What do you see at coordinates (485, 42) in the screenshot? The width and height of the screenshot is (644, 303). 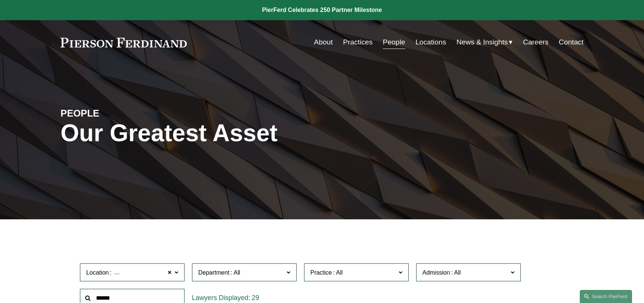 I see `a: folder dropdown` at bounding box center [485, 42].